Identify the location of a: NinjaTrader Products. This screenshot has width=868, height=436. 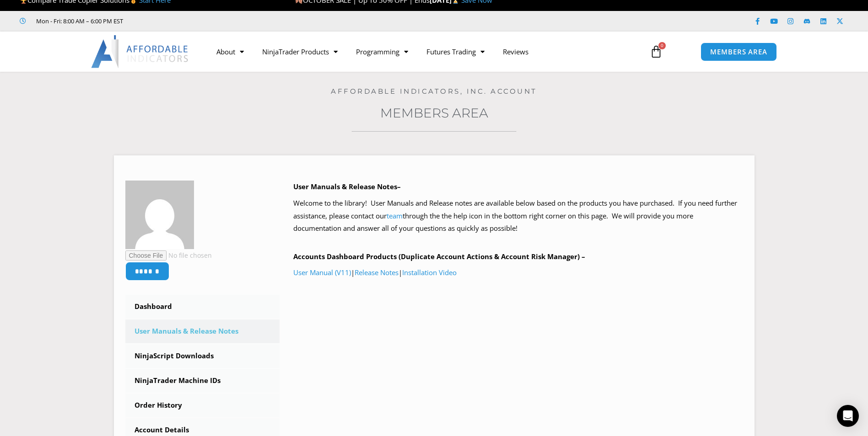
(300, 52).